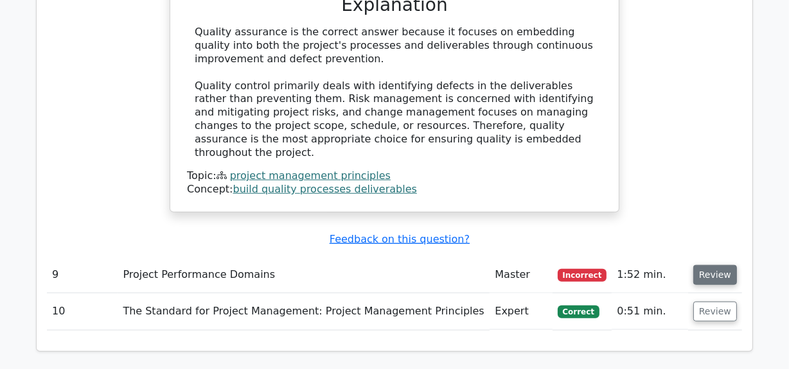 The height and width of the screenshot is (369, 789). Describe the element at coordinates (520, 311) in the screenshot. I see `td: Expert` at that location.